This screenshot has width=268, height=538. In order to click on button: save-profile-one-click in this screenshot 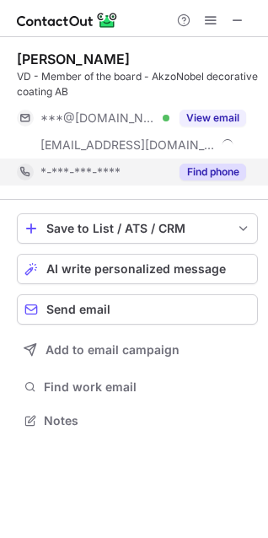, I will do `click(138, 229)`.